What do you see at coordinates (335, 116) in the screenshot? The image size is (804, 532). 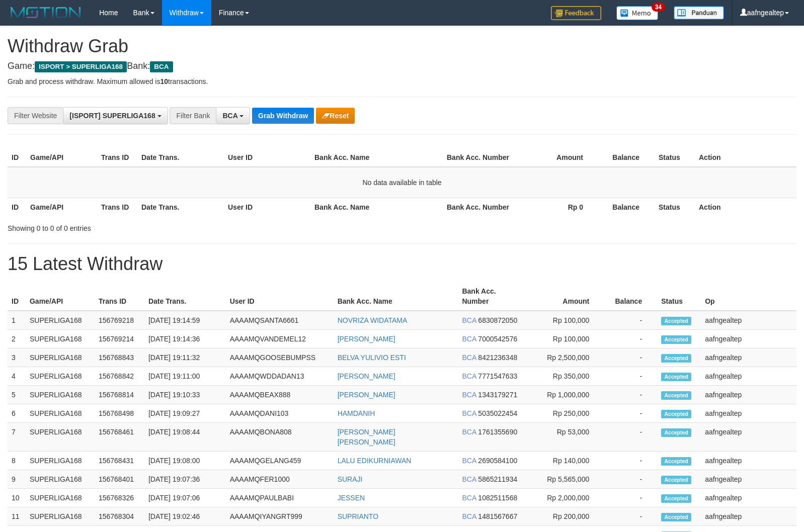 I see `button: Reset` at bounding box center [335, 116].